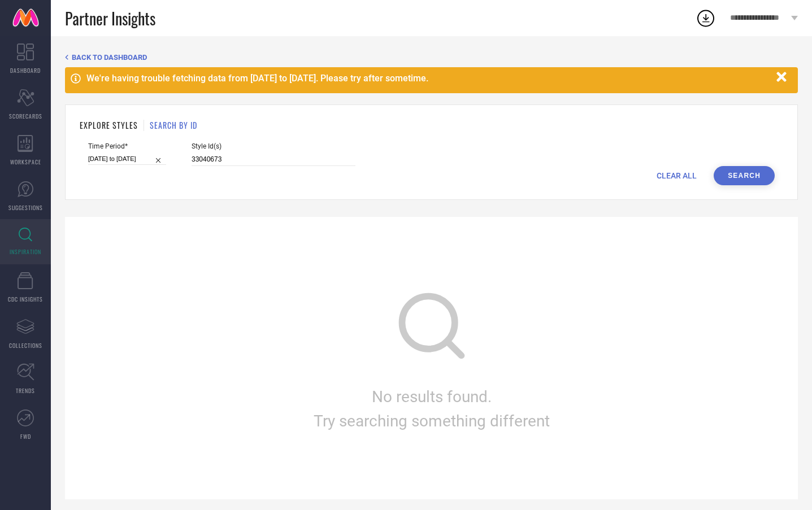 The height and width of the screenshot is (510, 812). What do you see at coordinates (677, 176) in the screenshot?
I see `span: CLEAR ALL` at bounding box center [677, 176].